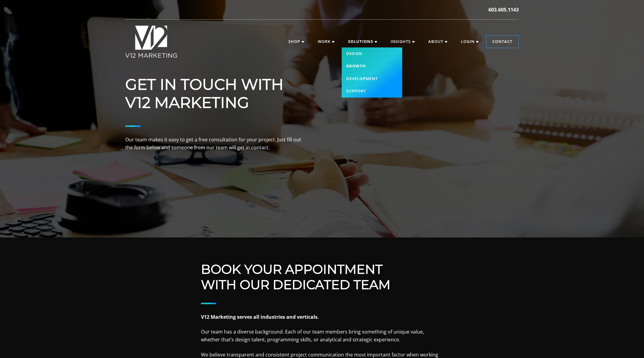 The image size is (644, 358). I want to click on a: Support, so click(372, 91).